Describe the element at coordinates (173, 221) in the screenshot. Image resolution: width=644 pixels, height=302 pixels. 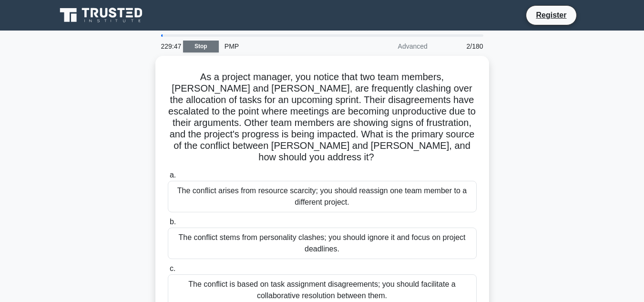
I see `span: b.` at that location.